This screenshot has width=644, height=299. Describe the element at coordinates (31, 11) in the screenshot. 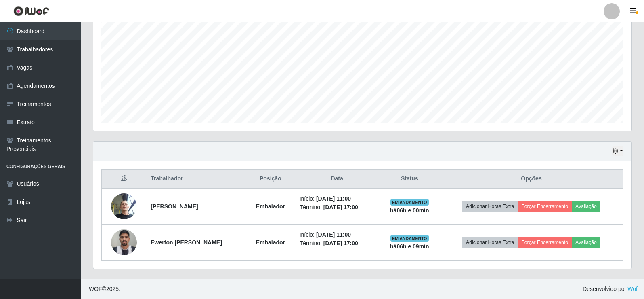

I see `img: CoreUI Logo` at that location.